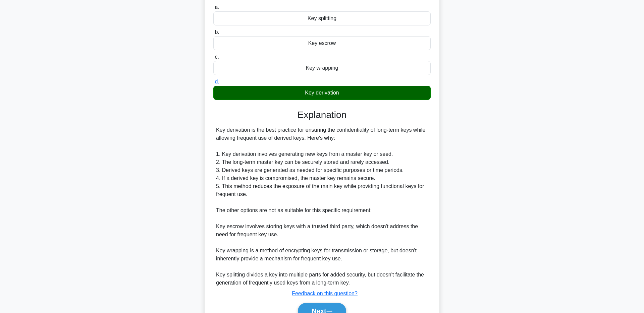 The height and width of the screenshot is (313, 644). Describe the element at coordinates (217, 32) in the screenshot. I see `span: b.` at that location.